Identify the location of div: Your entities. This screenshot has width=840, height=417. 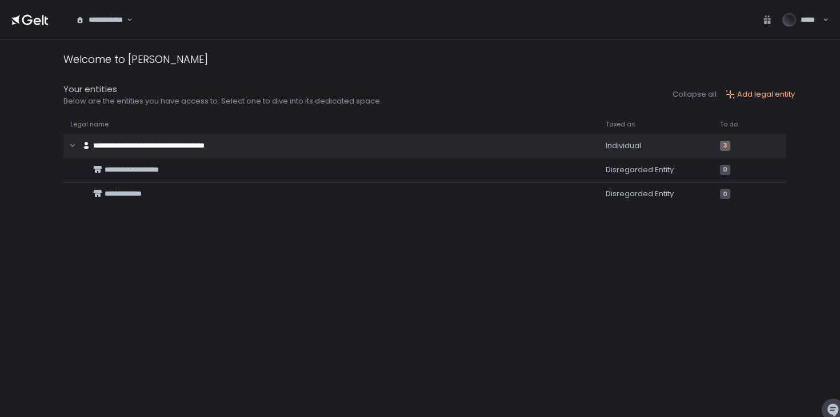
(222, 89).